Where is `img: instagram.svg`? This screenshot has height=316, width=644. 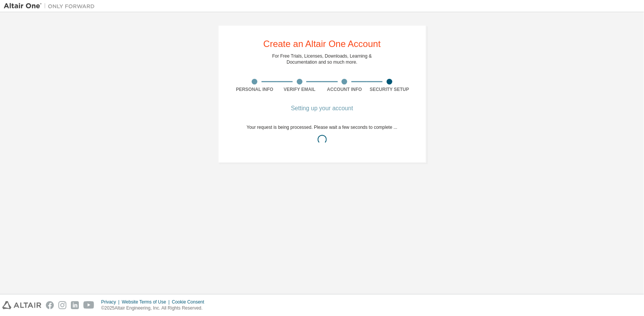
img: instagram.svg is located at coordinates (62, 305).